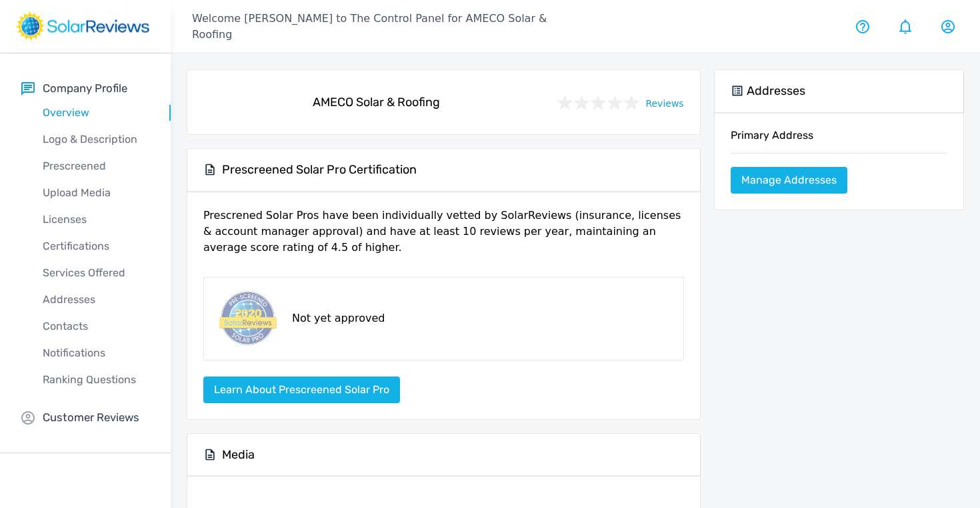 The height and width of the screenshot is (508, 980). I want to click on p: Prescreened, so click(96, 166).